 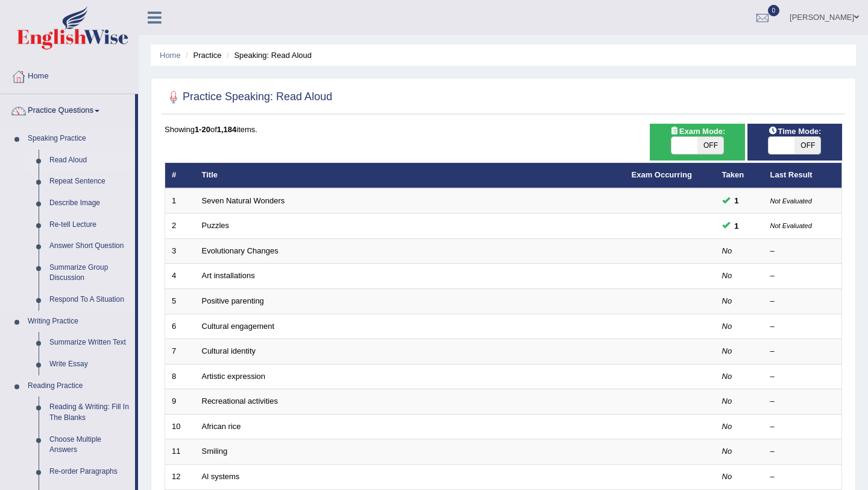 I want to click on a: Read Aloud, so click(x=89, y=160).